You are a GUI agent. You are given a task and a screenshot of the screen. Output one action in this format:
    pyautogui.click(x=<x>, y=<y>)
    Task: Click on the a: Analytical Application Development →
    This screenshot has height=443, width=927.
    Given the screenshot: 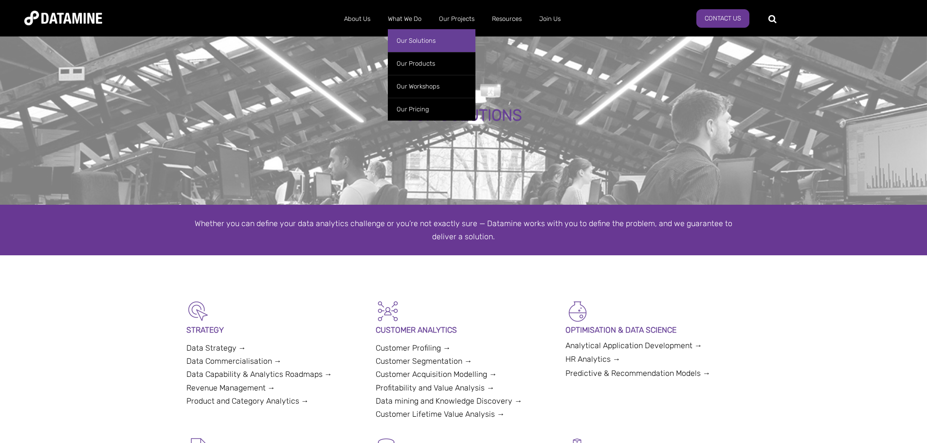 What is the action you would take?
    pyautogui.click(x=634, y=346)
    